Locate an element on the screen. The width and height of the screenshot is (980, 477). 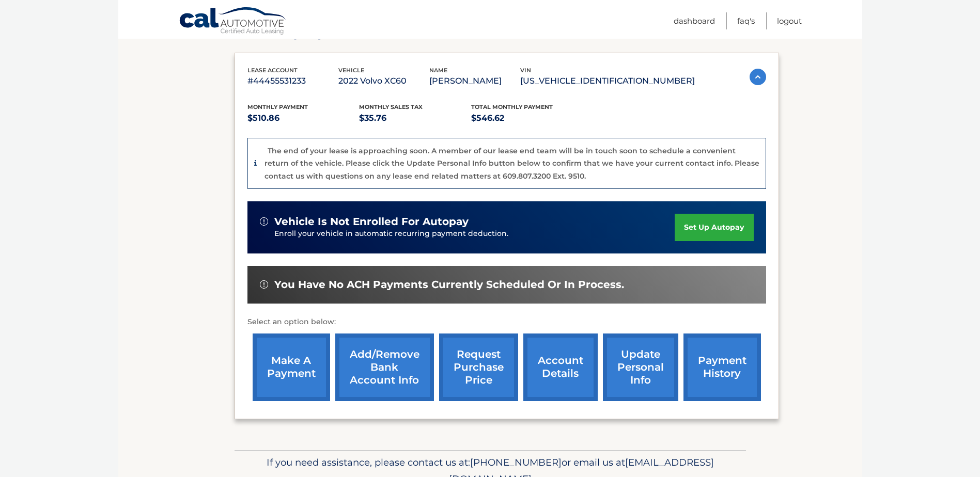
span: lease account is located at coordinates (272, 70).